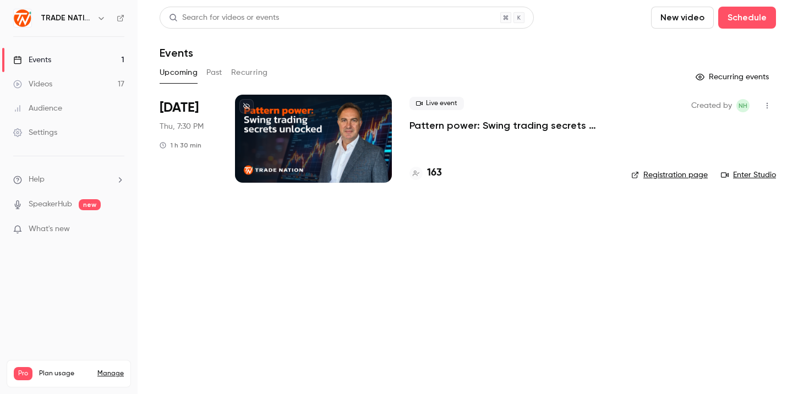  What do you see at coordinates (436, 103) in the screenshot?
I see `span: Live event` at bounding box center [436, 103].